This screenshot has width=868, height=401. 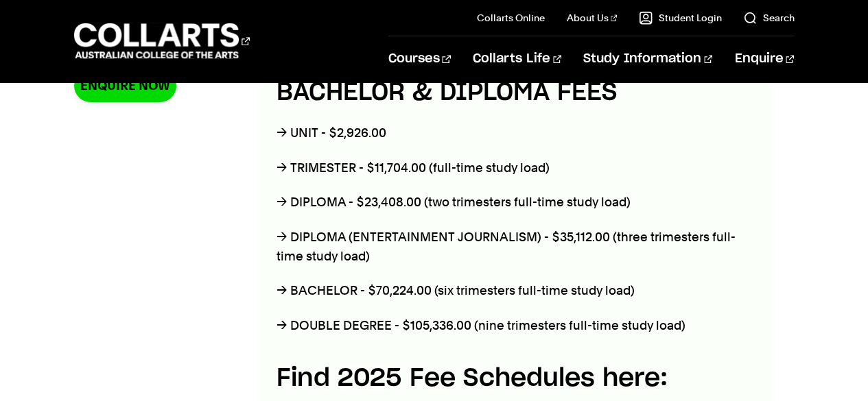 What do you see at coordinates (125, 85) in the screenshot?
I see `a: Enquire Now` at bounding box center [125, 85].